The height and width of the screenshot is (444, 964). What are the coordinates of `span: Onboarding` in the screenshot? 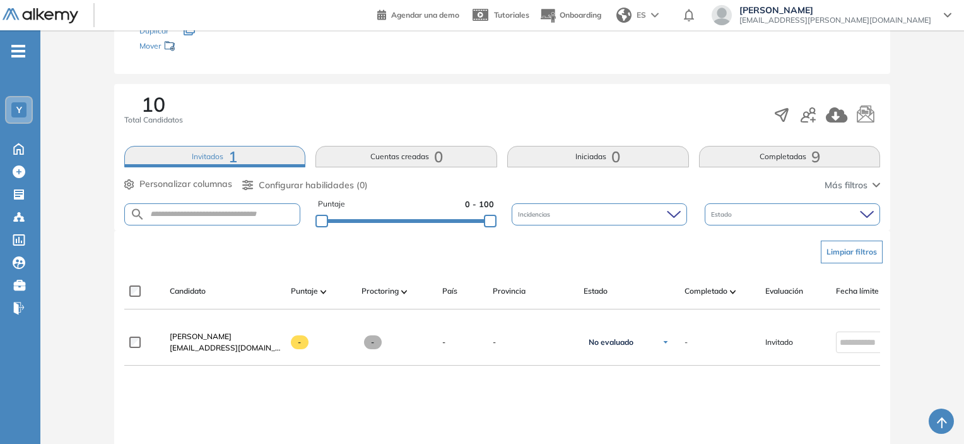 It's located at (580, 15).